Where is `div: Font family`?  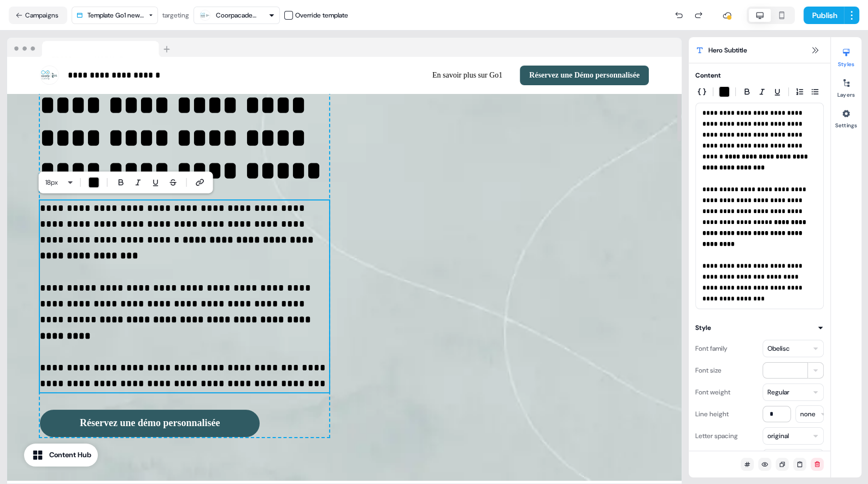
div: Font family is located at coordinates (711, 349).